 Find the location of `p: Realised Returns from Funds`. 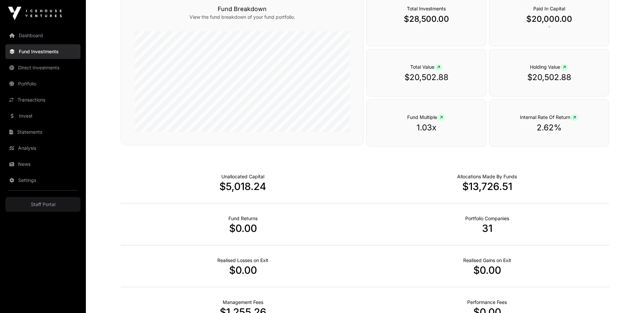

p: Realised Returns from Funds is located at coordinates (243, 218).